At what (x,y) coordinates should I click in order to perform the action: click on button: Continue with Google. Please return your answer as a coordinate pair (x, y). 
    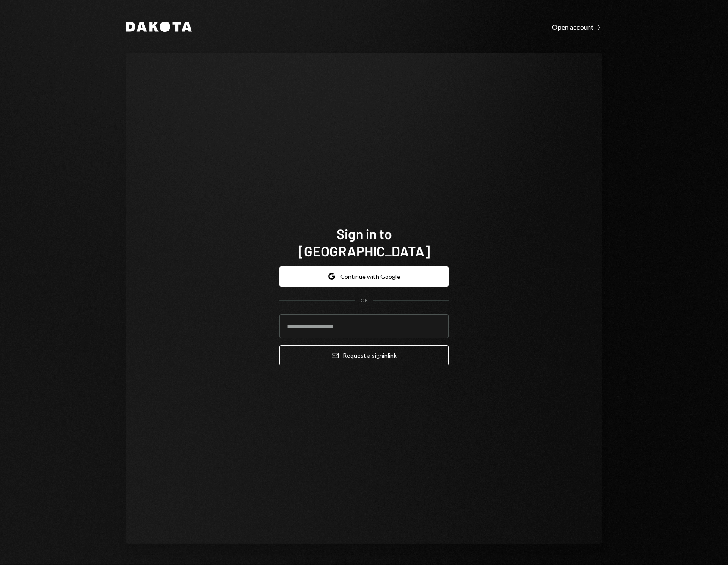
    Looking at the image, I should click on (364, 276).